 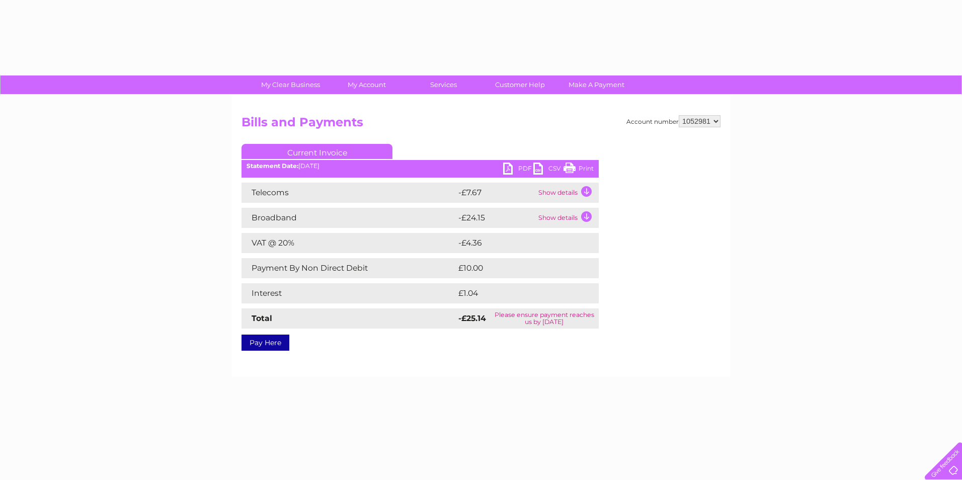 What do you see at coordinates (517, 243) in the screenshot?
I see `td: -£4.36` at bounding box center [517, 243].